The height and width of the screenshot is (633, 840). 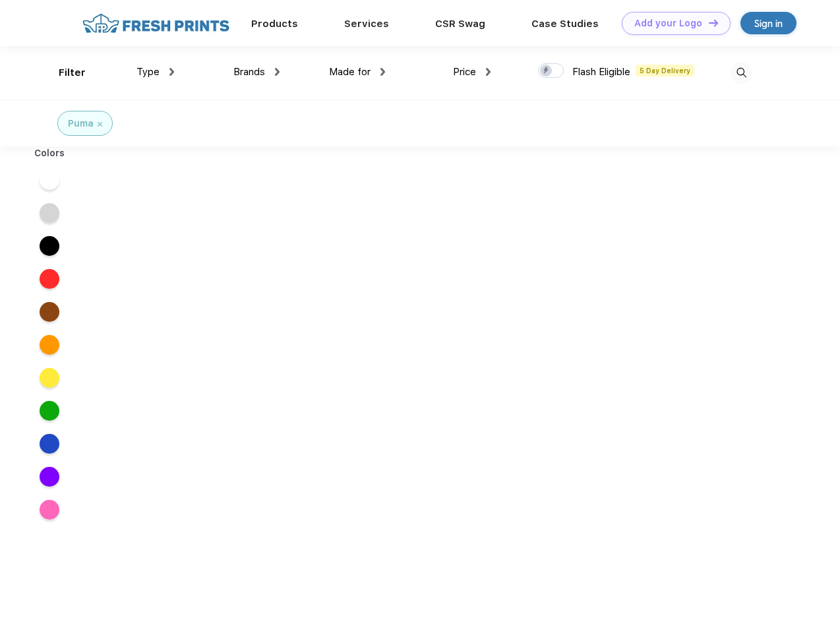 What do you see at coordinates (768, 23) in the screenshot?
I see `div: Sign in` at bounding box center [768, 23].